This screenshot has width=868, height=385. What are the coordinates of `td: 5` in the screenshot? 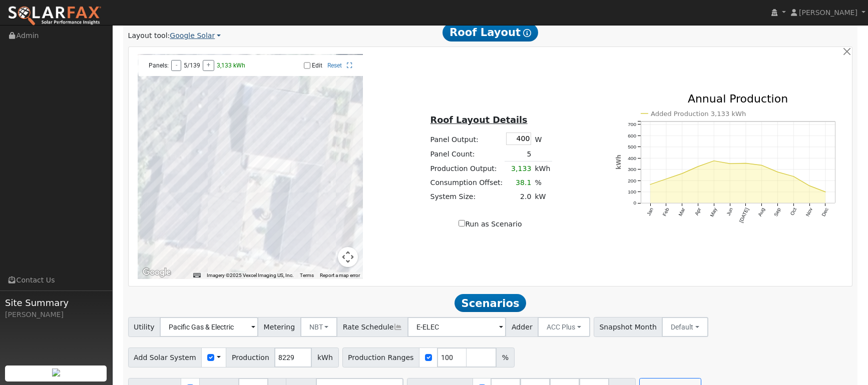 It's located at (519, 154).